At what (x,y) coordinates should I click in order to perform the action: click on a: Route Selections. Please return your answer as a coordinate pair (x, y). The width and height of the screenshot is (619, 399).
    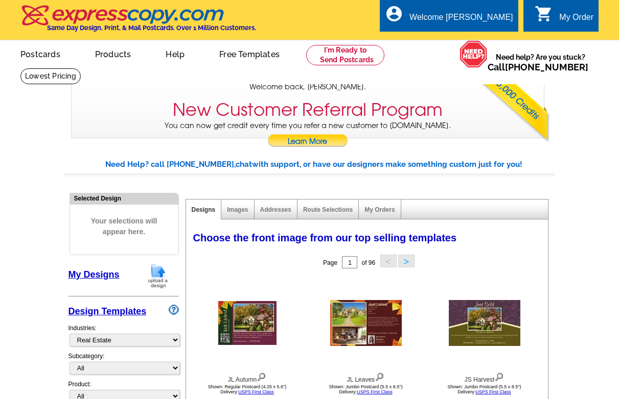
    Looking at the image, I should click on (327, 210).